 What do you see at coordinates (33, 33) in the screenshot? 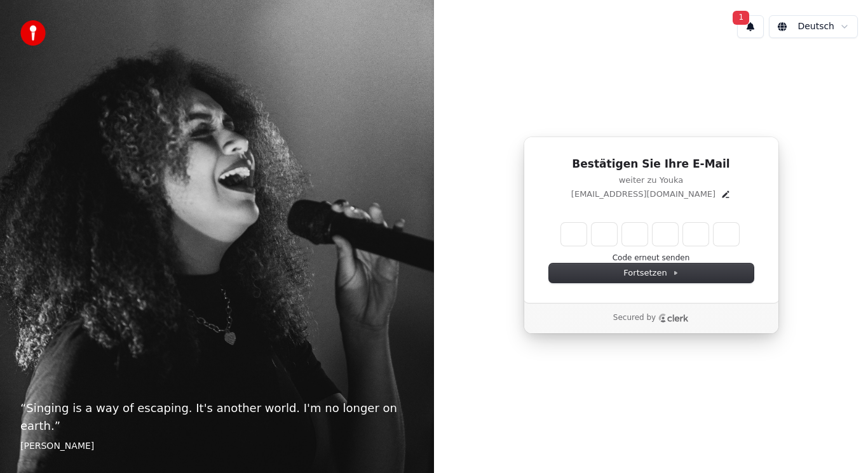
I see `img: youka` at bounding box center [33, 33].